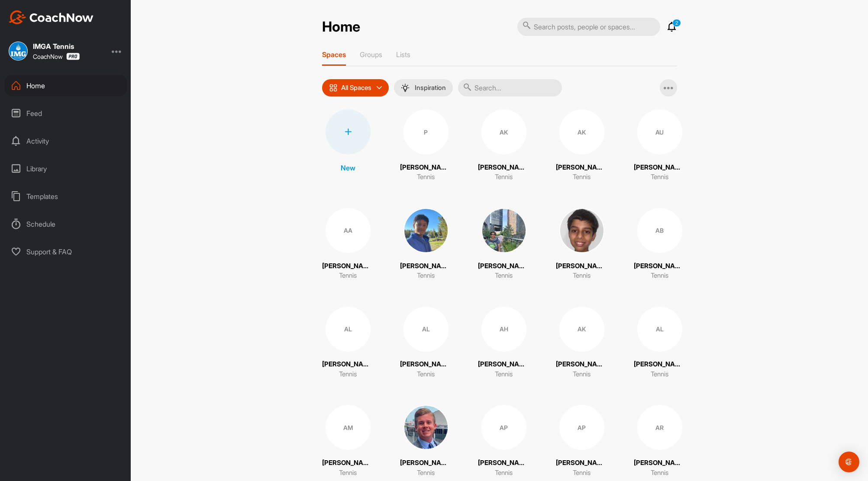  Describe the element at coordinates (405, 88) in the screenshot. I see `img: menuIcon` at that location.